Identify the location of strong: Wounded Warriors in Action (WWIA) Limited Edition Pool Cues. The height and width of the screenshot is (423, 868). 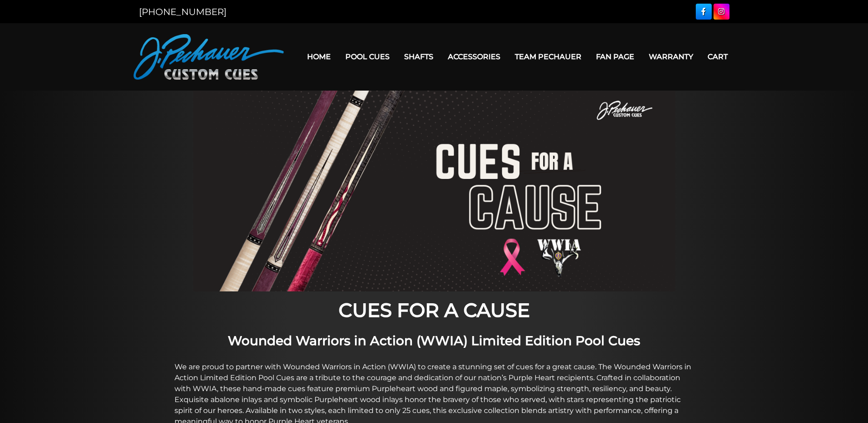
(434, 341).